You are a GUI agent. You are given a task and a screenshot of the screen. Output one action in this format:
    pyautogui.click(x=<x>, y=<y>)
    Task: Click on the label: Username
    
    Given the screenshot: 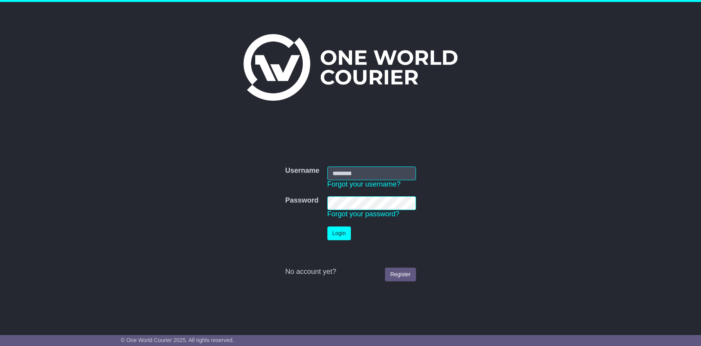 What is the action you would take?
    pyautogui.click(x=302, y=171)
    